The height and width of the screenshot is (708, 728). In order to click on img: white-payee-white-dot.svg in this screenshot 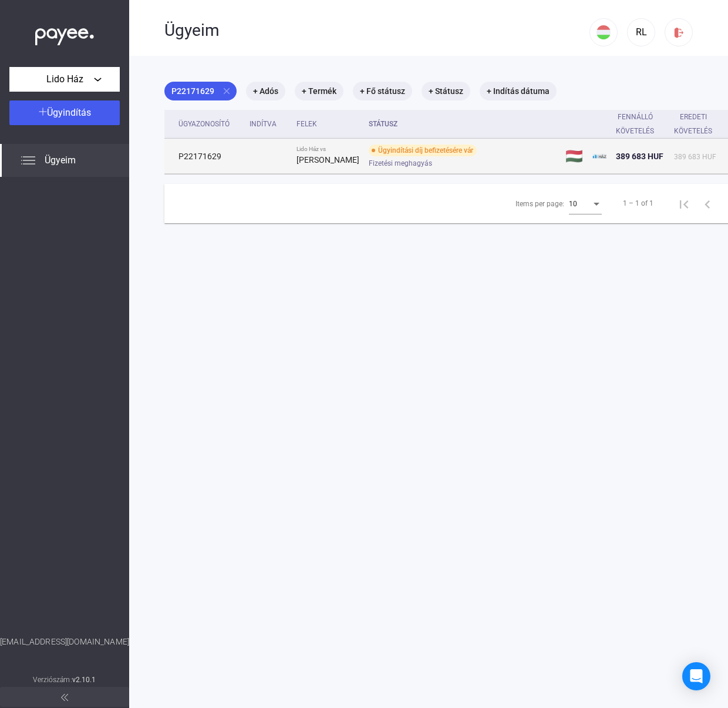, I will do `click(65, 33)`.